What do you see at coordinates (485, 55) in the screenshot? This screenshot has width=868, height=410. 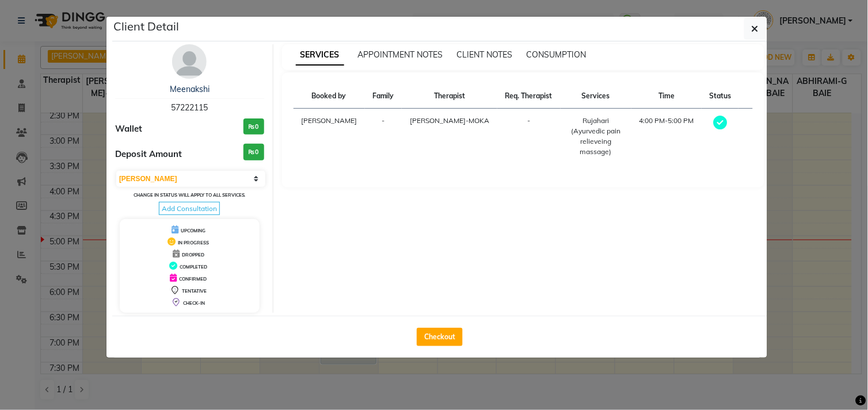 I see `span: CLIENT NOTES` at bounding box center [485, 55].